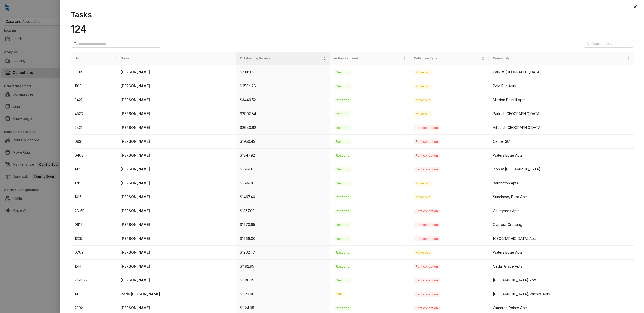  What do you see at coordinates (94, 183) in the screenshot?
I see `td: 17B` at bounding box center [94, 183].